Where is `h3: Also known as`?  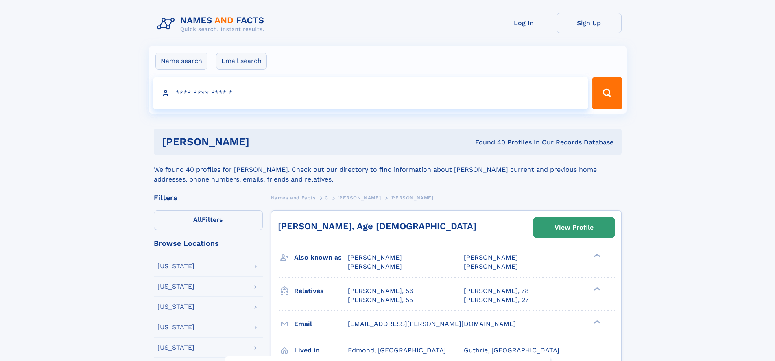 h3: Also known as is located at coordinates (321, 258).